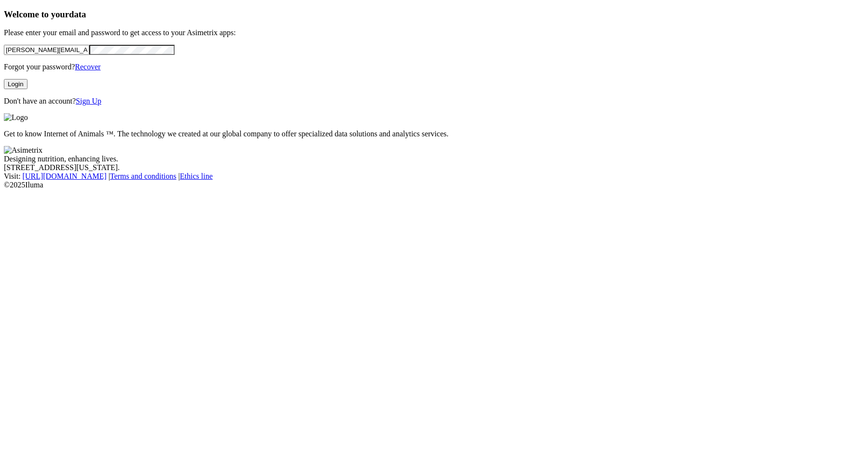 The image size is (868, 464). Describe the element at coordinates (144, 176) in the screenshot. I see `a: Terms and conditions` at that location.